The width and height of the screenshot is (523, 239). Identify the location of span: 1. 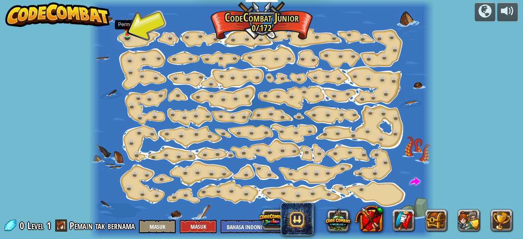
(49, 226).